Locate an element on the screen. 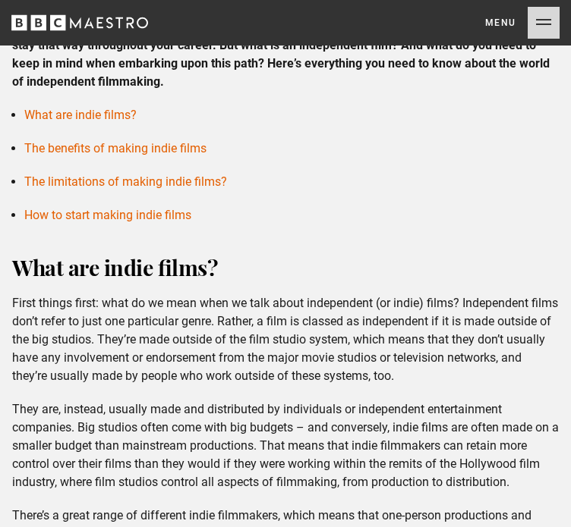 The width and height of the screenshot is (571, 527). a: How to start making indie films is located at coordinates (108, 215).